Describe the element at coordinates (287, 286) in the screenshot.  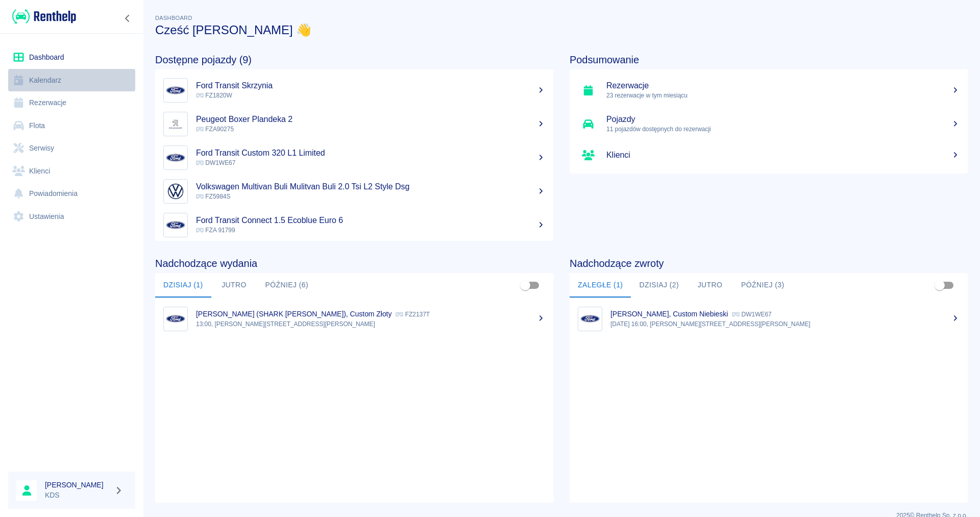
I see `button: Później (6)` at that location.